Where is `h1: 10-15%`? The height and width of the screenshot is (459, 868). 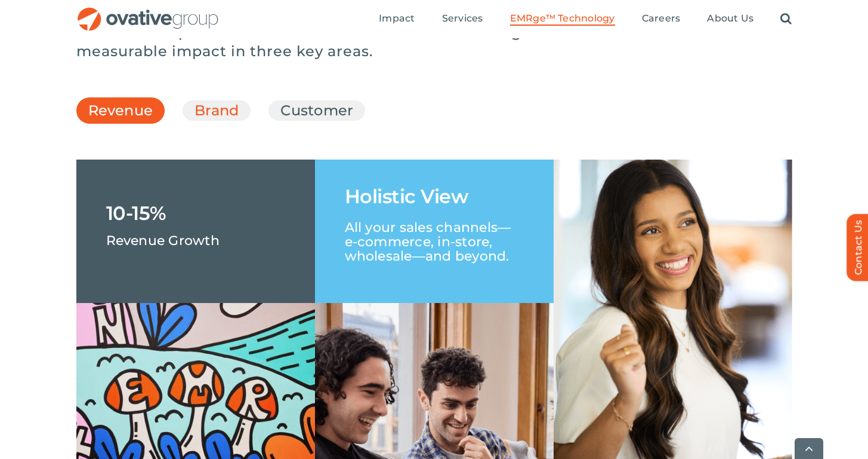
h1: 10-15% is located at coordinates (136, 213).